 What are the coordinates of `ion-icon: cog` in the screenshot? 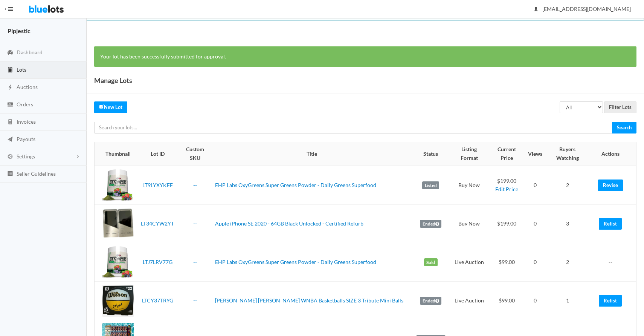 It's located at (10, 157).